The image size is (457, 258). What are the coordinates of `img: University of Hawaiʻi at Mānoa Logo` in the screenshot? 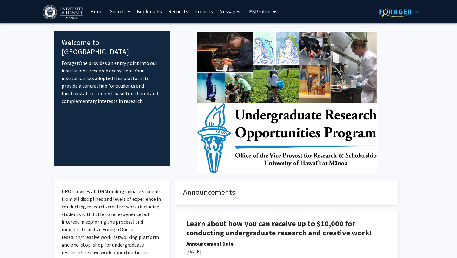 It's located at (64, 12).